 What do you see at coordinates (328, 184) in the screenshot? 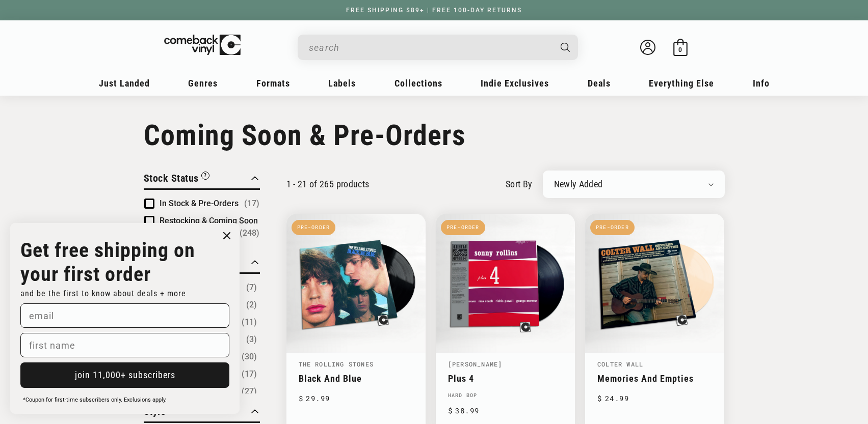
I see `p: 1 - 21 of 265 products` at bounding box center [328, 184].